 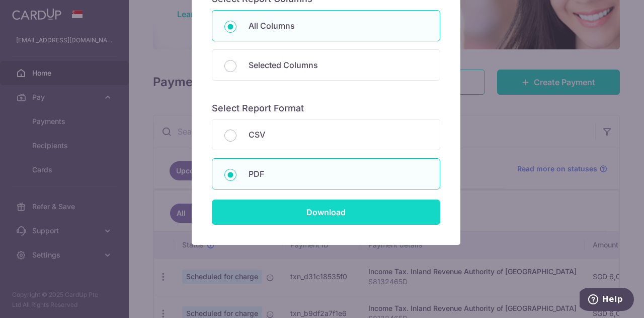 What do you see at coordinates (32, 12) in the screenshot?
I see `span: Help` at bounding box center [32, 12].